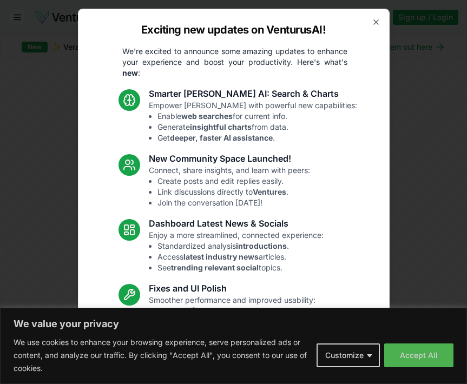  What do you see at coordinates (270, 192) in the screenshot?
I see `strong: Ventures` at bounding box center [270, 192].